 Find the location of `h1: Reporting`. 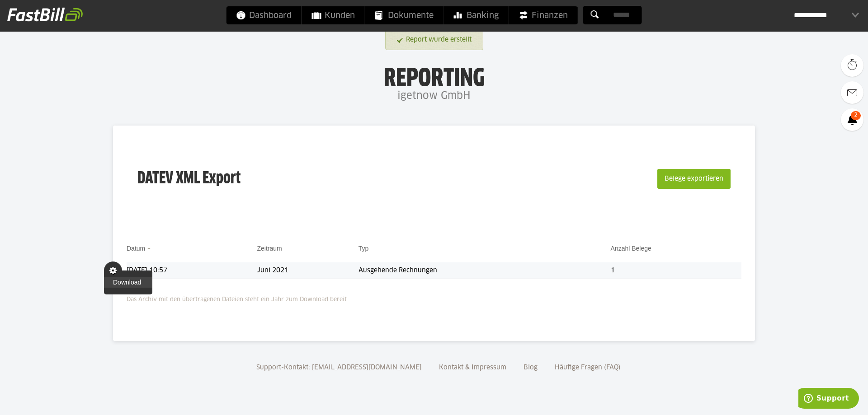

h1: Reporting is located at coordinates (434, 75).